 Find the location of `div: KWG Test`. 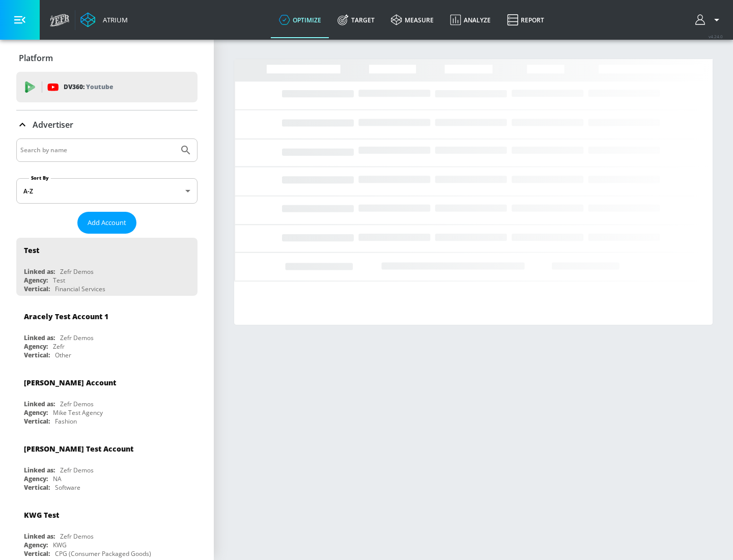

div: KWG Test is located at coordinates (41, 515).